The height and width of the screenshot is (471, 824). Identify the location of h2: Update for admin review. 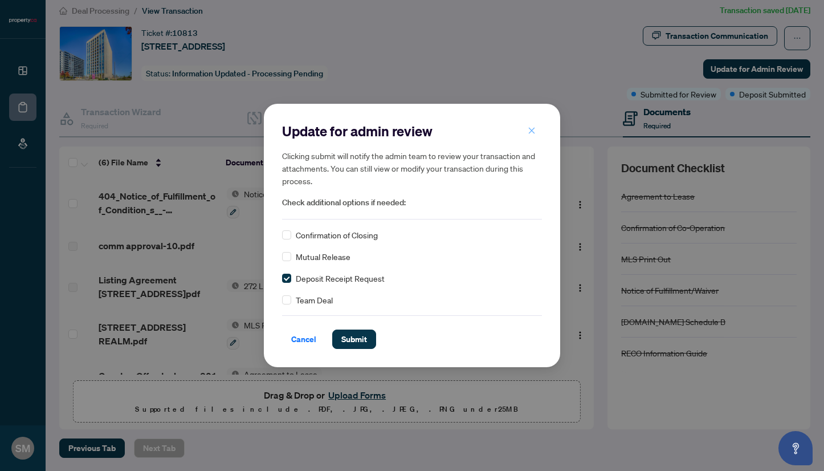
(412, 131).